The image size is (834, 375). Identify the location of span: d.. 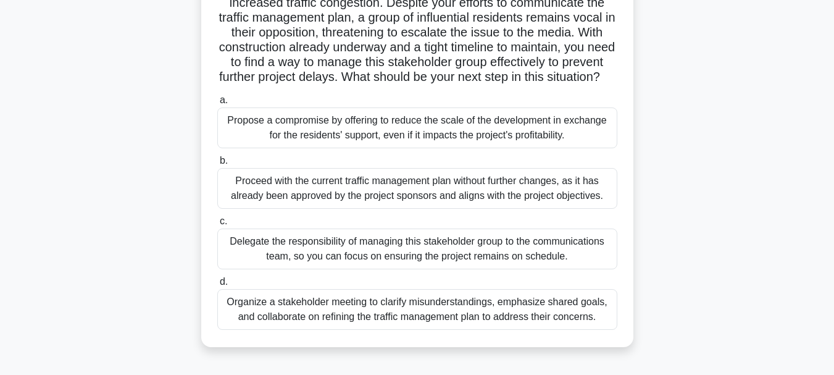
(223, 281).